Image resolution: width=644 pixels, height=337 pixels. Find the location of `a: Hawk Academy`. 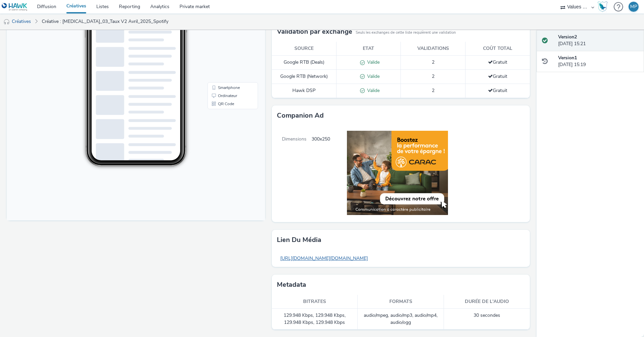

a: Hawk Academy is located at coordinates (604, 7).